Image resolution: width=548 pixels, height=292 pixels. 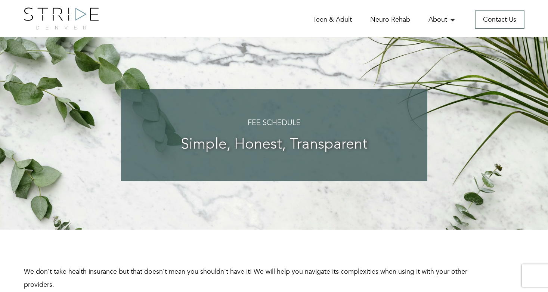 I want to click on h4: Fee Schedule, so click(x=274, y=123).